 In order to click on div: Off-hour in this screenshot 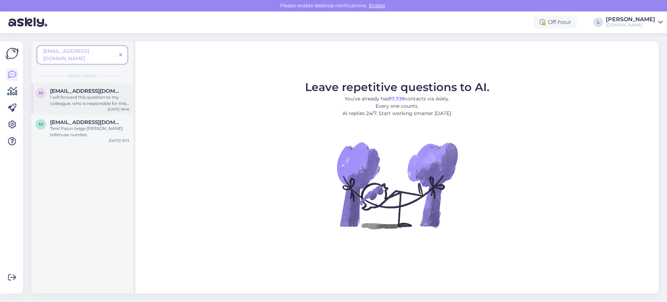, I will do `click(555, 22)`.